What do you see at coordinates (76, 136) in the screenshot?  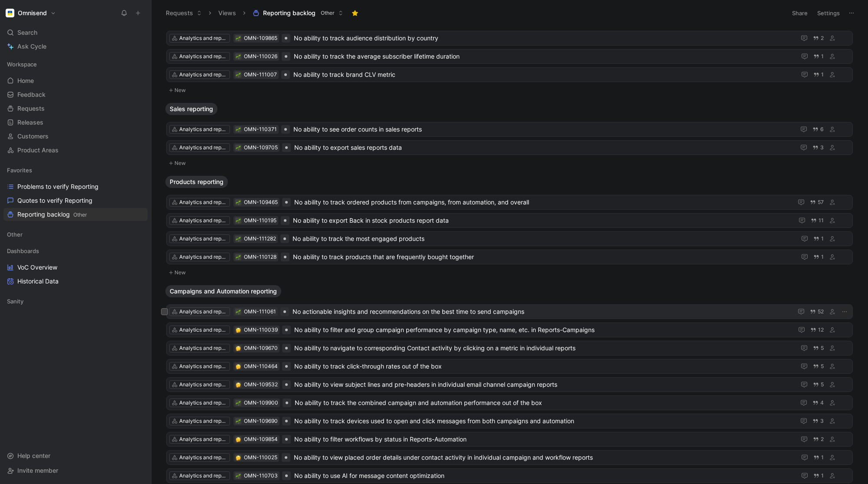 I see `a: Customers` at bounding box center [76, 136].